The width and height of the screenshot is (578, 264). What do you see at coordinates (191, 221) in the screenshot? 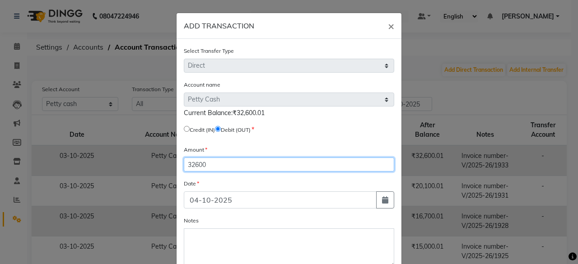
I see `label: Notes` at bounding box center [191, 221].